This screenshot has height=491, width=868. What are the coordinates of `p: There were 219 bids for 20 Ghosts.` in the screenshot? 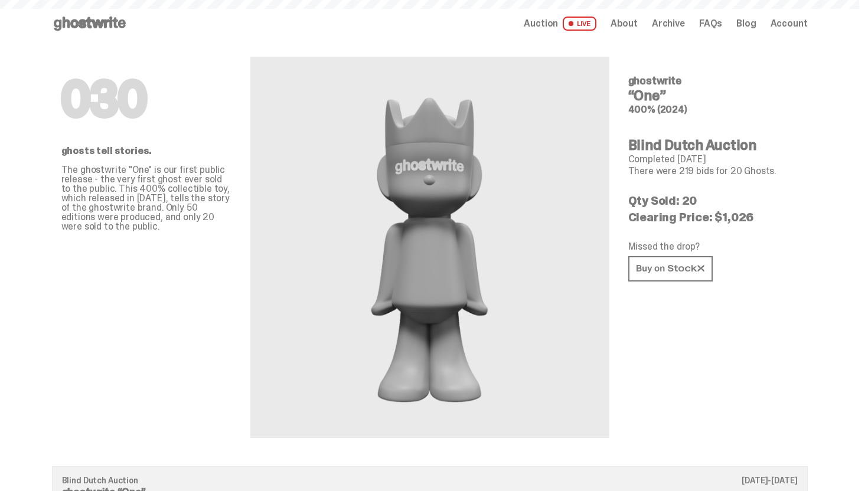 It's located at (714, 171).